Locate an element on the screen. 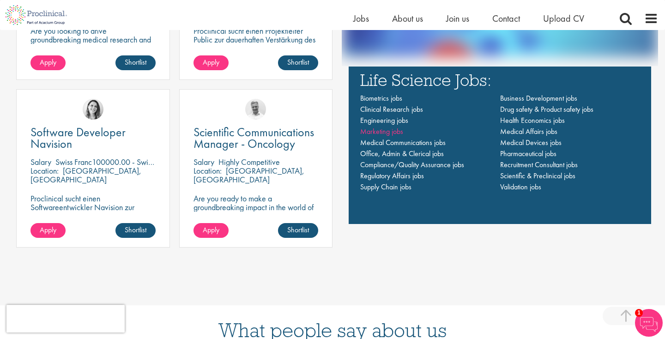 The image size is (665, 339). span: Health Economics jobs is located at coordinates (533, 120).